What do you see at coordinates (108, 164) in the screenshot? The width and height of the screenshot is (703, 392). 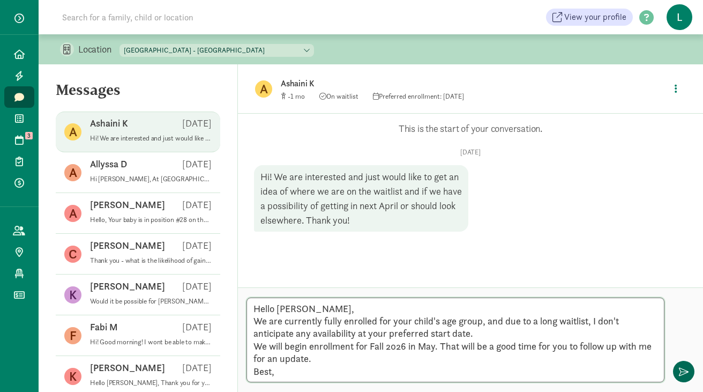 I see `p: Allyssa D` at bounding box center [108, 164].